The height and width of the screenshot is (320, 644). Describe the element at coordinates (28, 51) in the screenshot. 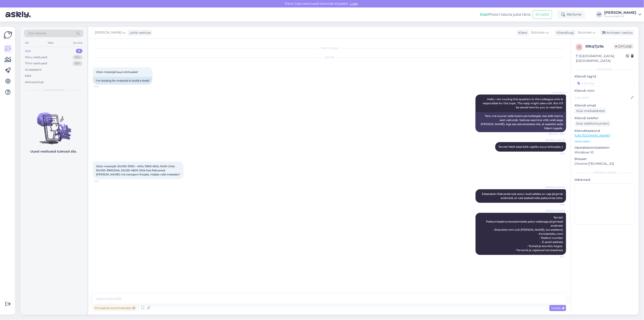

I see `div: Uus` at that location.